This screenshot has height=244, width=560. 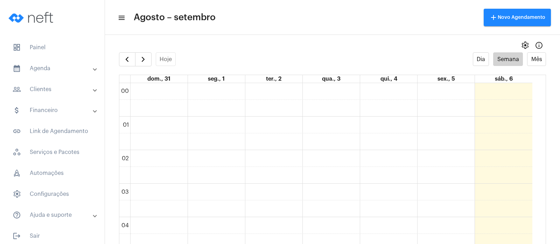 What do you see at coordinates (539, 45) in the screenshot?
I see `mat-icon: Info` at bounding box center [539, 45].